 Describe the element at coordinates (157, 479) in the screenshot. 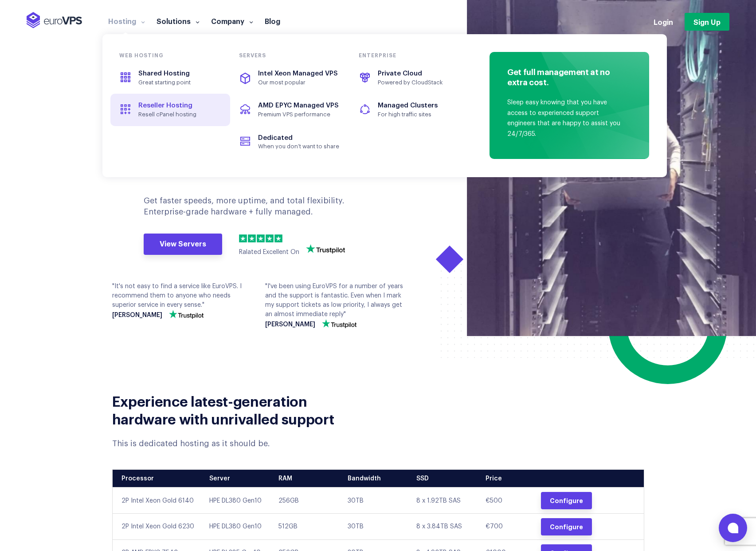

I see `th: Processor` at that location.